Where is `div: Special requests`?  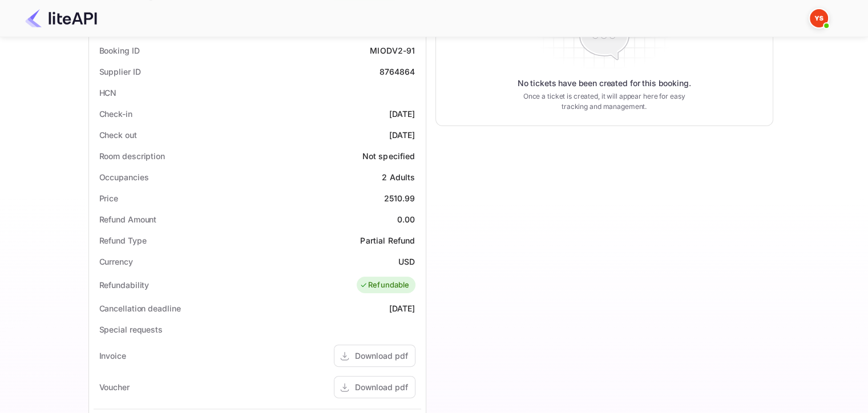 div: Special requests is located at coordinates (131, 329).